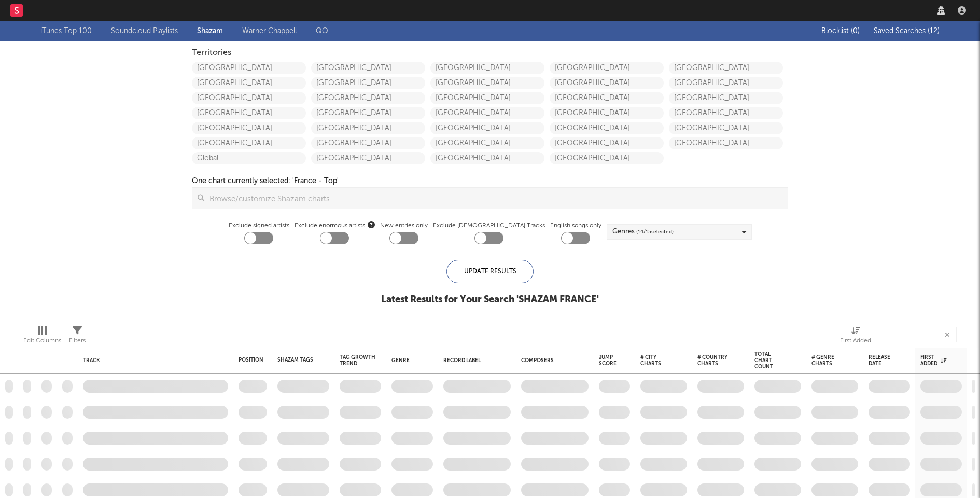  What do you see at coordinates (827, 361) in the screenshot?
I see `div: # Genre Charts` at bounding box center [827, 361].